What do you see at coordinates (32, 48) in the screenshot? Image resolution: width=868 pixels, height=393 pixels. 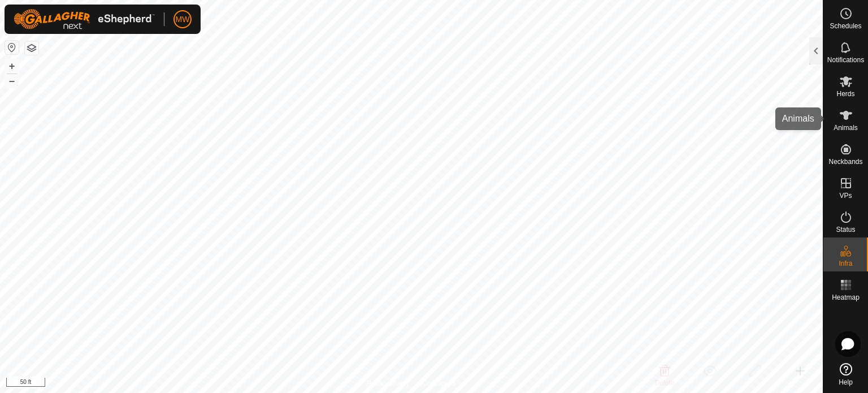 I see `button: Map Layers` at bounding box center [32, 48].